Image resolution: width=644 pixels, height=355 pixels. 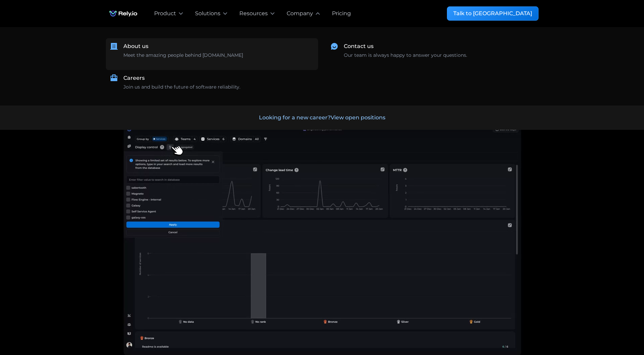 I want to click on a: Pricing, so click(x=342, y=14).